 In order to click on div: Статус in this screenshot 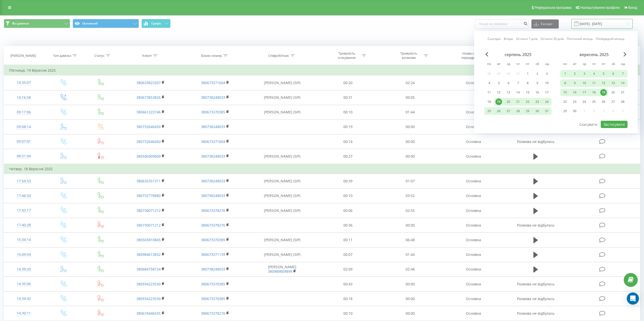, I will do `click(99, 56)`.